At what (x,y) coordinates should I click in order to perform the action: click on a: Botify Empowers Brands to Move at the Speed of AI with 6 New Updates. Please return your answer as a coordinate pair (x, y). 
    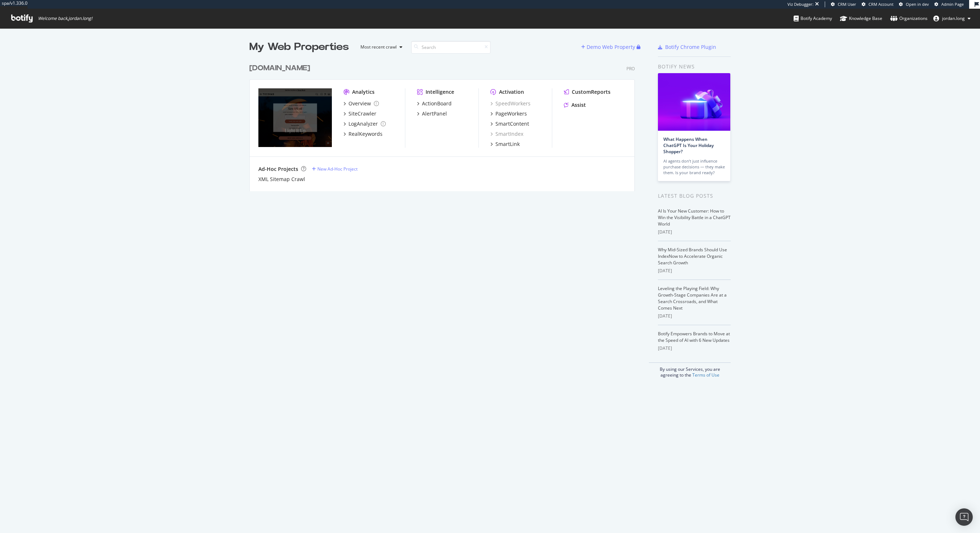
    Looking at the image, I should click on (694, 336).